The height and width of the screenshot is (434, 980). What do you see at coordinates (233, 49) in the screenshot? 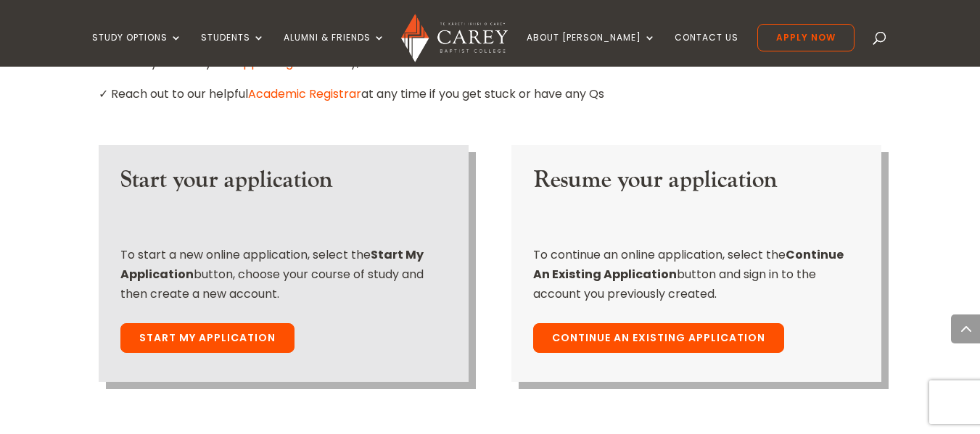
I see `a: Students` at bounding box center [233, 49].